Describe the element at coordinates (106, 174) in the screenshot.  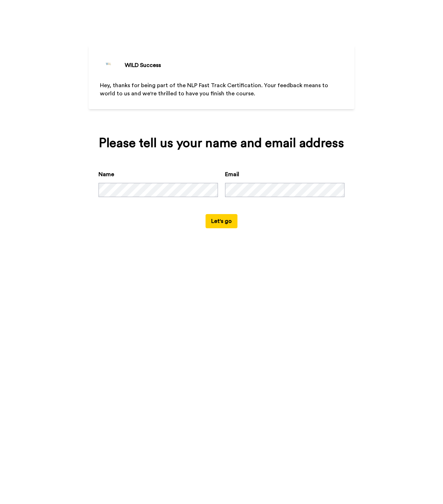
I see `label: Name` at that location.